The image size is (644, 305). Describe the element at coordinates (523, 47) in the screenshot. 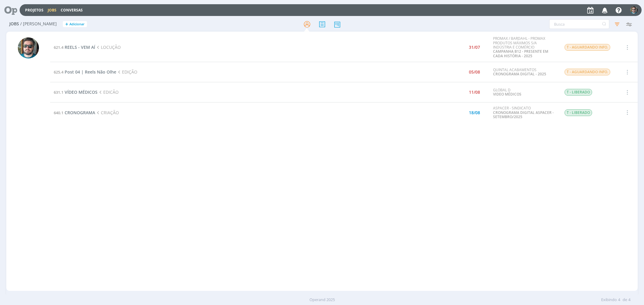

I see `div: PROMAX / BARDAHL - PROMAX PRODUTOS MÁXIMOS S/A INDÚSTRIA E COMÉRCIO` at that location.